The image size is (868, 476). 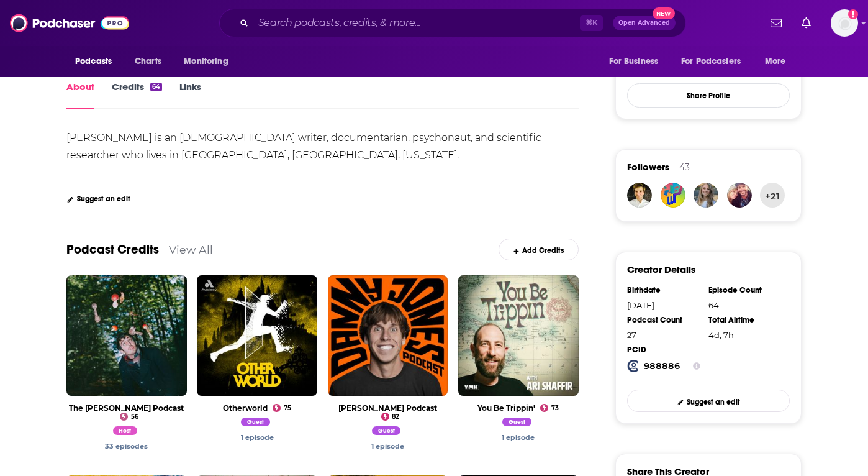 I want to click on a: 73, so click(x=550, y=407).